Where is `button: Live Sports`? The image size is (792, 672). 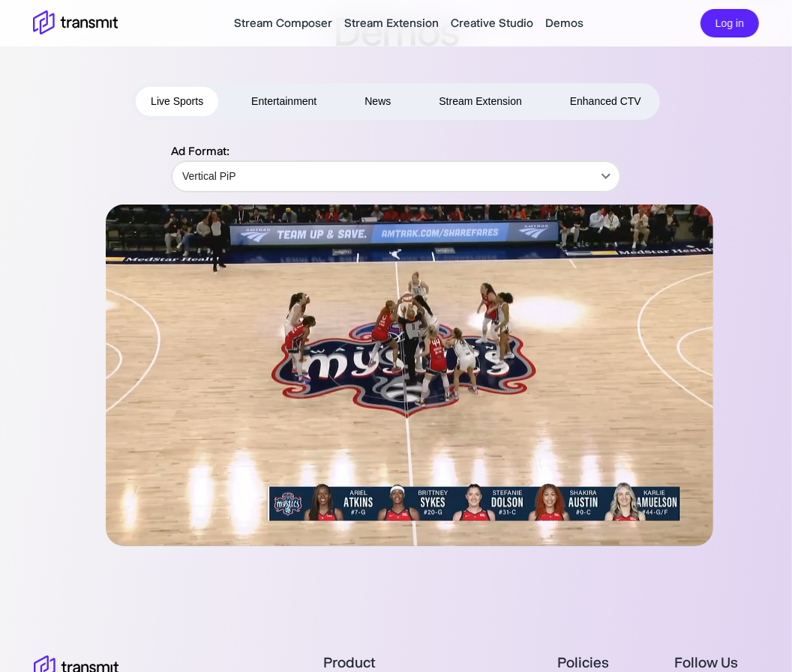
button: Live Sports is located at coordinates (177, 101).